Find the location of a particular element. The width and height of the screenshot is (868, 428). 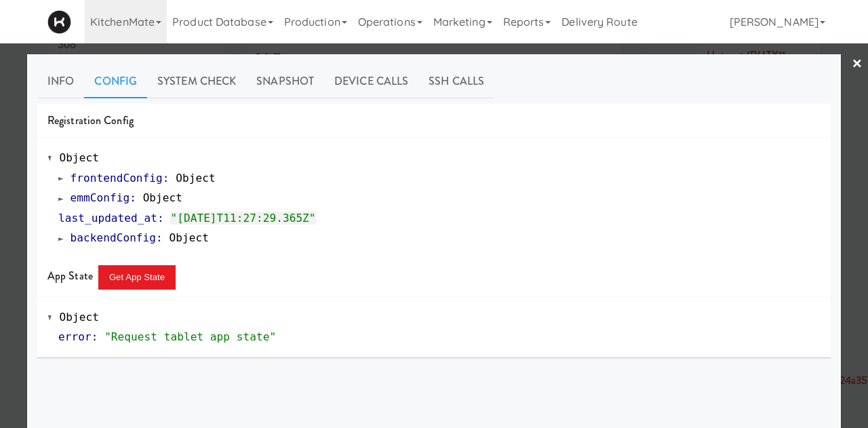

span: "Request tablet app state" is located at coordinates (190, 336).